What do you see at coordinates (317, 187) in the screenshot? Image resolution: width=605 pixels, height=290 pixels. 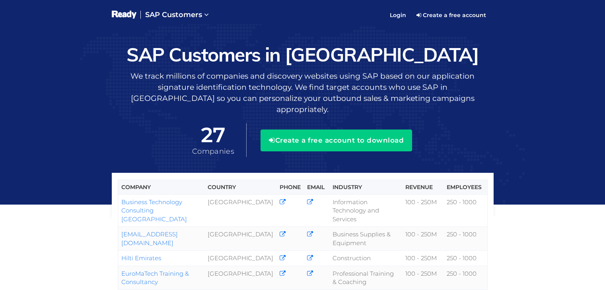 I see `th: Email` at bounding box center [317, 187].